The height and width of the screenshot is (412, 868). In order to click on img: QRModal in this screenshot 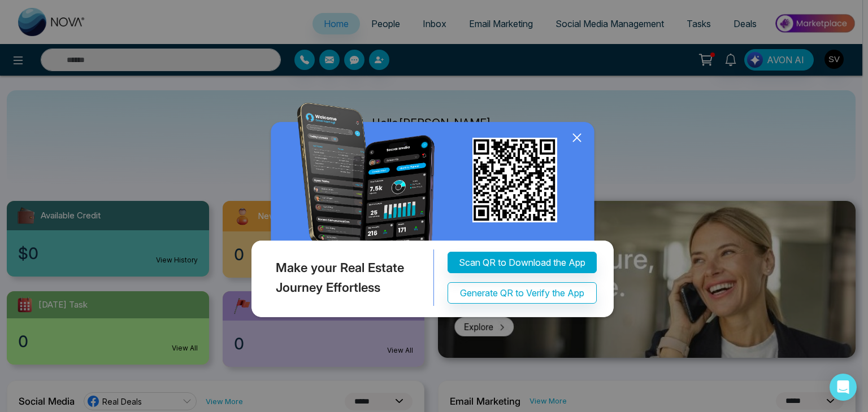, I will do `click(434, 212)`.